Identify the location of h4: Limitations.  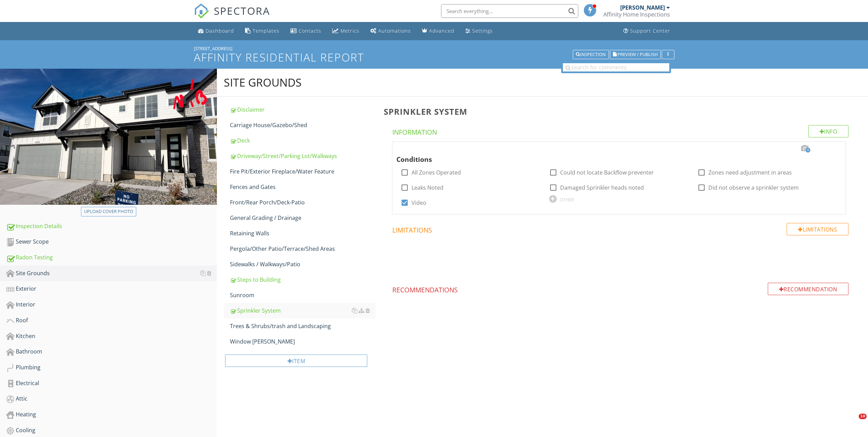
(621, 229).